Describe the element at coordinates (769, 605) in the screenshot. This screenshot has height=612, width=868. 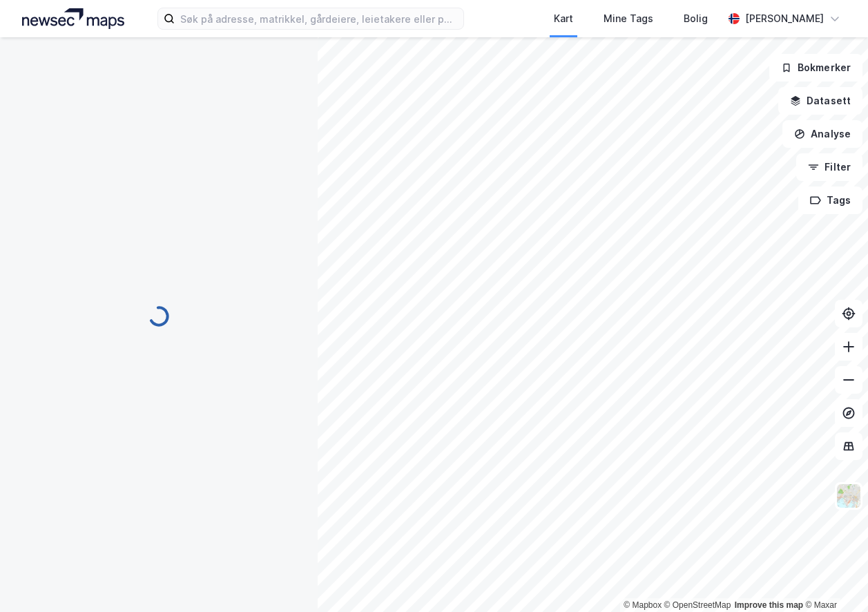
I see `a: Improve this map` at that location.